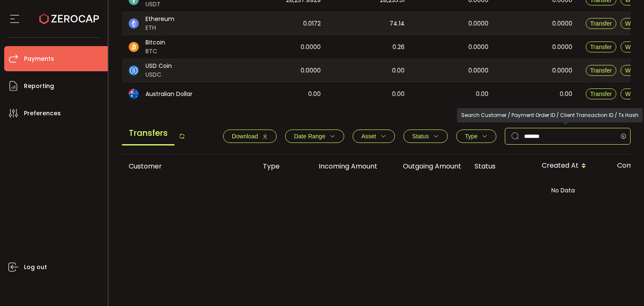 Image resolution: width=644 pixels, height=306 pixels. Describe the element at coordinates (397, 23) in the screenshot. I see `span: 74.14` at that location.